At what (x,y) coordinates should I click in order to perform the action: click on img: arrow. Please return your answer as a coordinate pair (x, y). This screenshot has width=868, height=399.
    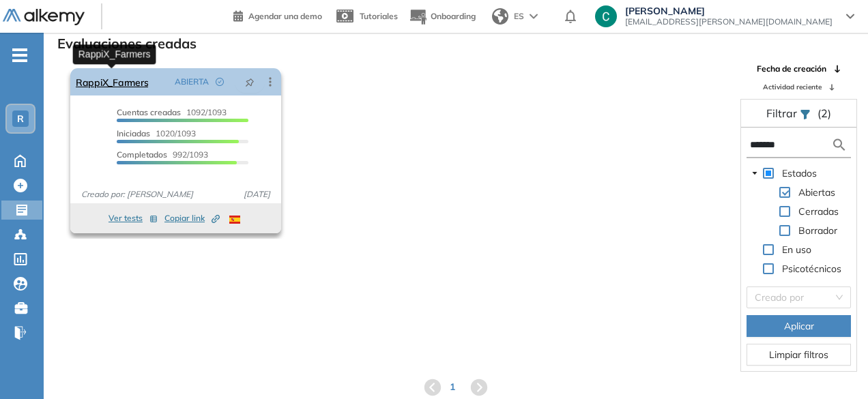
    Looking at the image, I should click on (533, 16).